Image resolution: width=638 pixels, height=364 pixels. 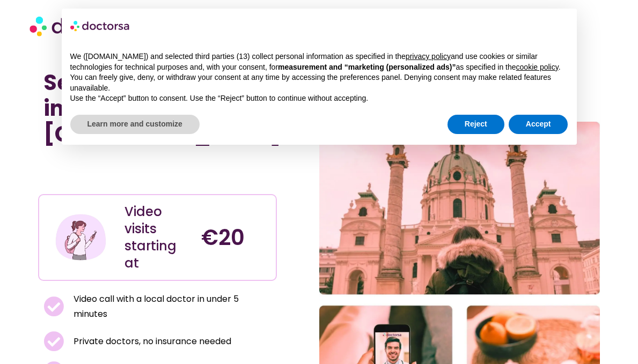 What do you see at coordinates (366, 67) in the screenshot?
I see `strong: measurement and “marketing (personalized ads)”` at bounding box center [366, 67].